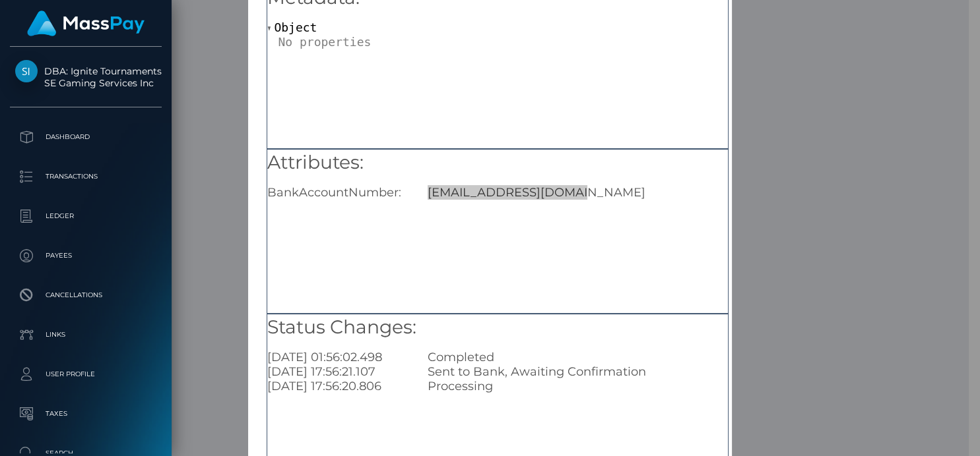 The width and height of the screenshot is (980, 456). I want to click on p: Ledger, so click(85, 216).